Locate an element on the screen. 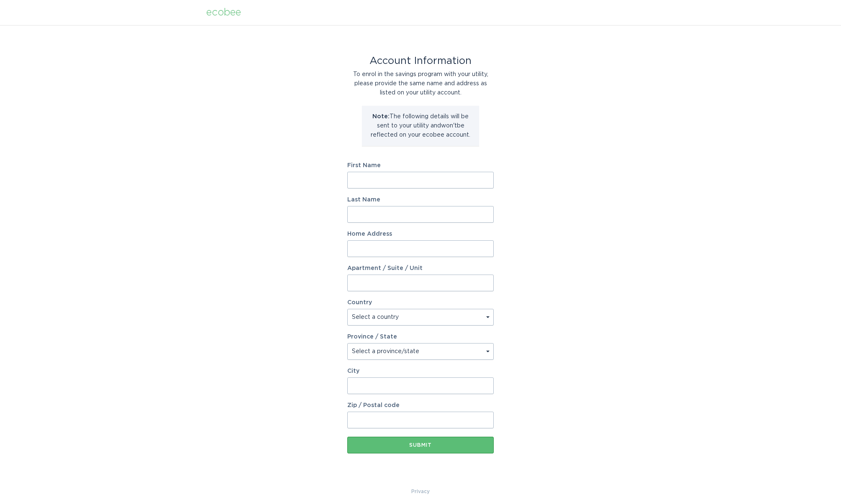 The height and width of the screenshot is (504, 841). label: Zip / Postal code is located at coordinates (420, 405).